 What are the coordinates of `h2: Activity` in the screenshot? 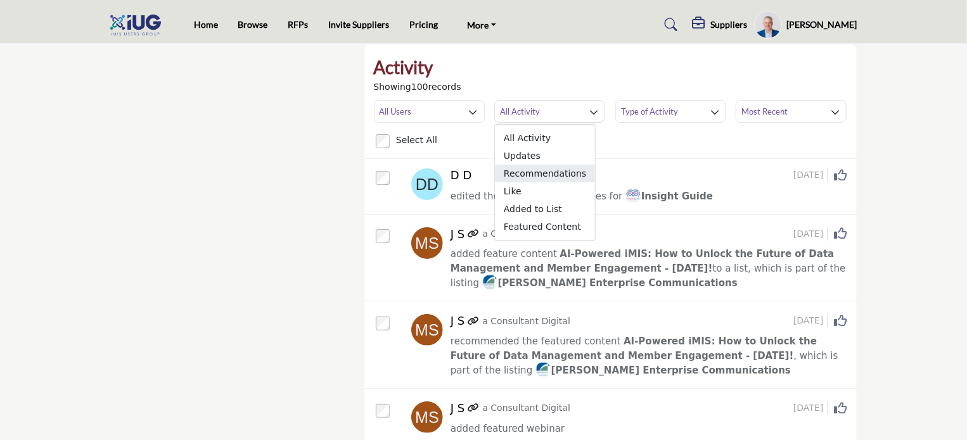 It's located at (404, 67).